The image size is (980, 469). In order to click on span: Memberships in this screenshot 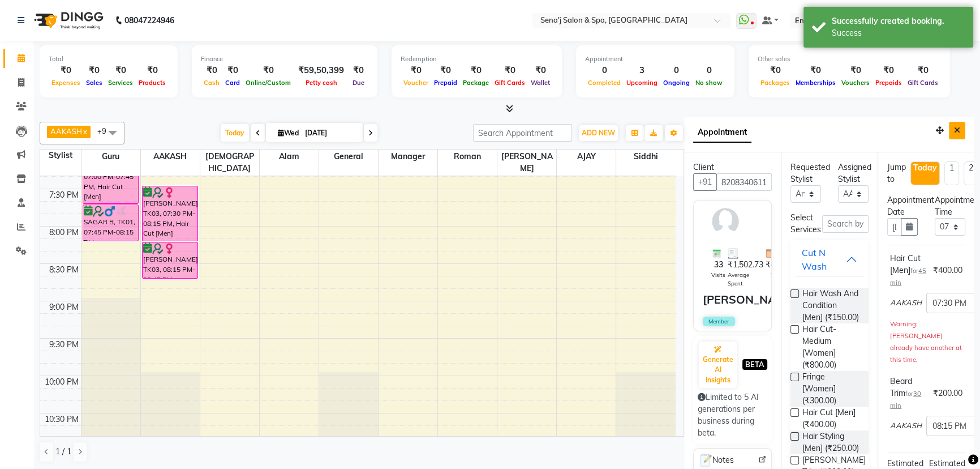, I will do `click(816, 82)`.